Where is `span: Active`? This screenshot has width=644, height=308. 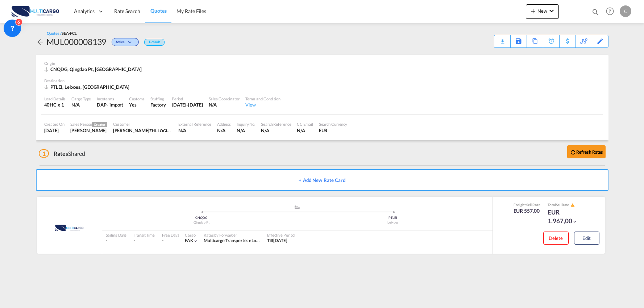
span: Active is located at coordinates (121, 43).